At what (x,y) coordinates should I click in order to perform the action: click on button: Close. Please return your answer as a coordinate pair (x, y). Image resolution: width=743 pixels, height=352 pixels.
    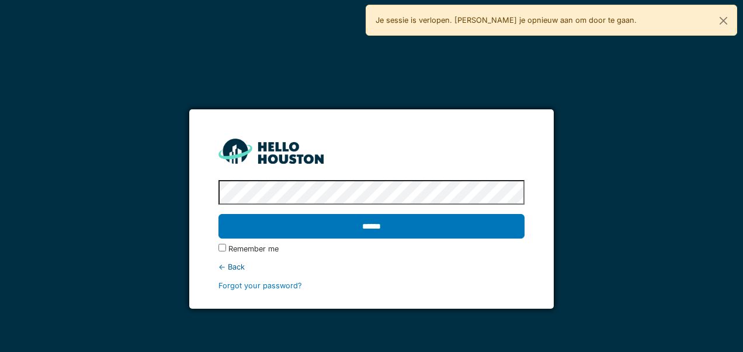
    Looking at the image, I should click on (723, 20).